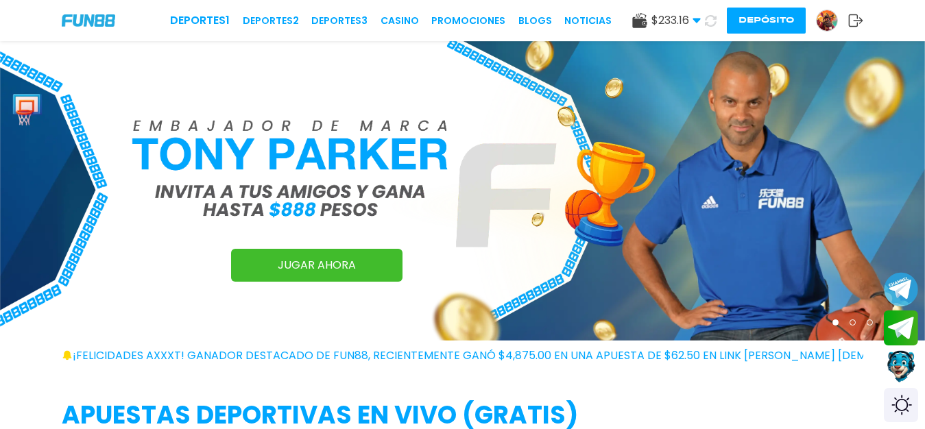 The height and width of the screenshot is (429, 925). What do you see at coordinates (535, 21) in the screenshot?
I see `a: BLOGS` at bounding box center [535, 21].